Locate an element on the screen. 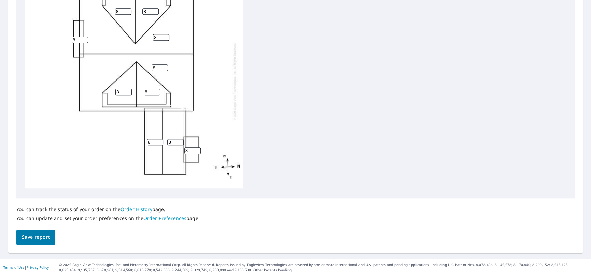 The height and width of the screenshot is (276, 591). p: You can track the status of your order on the page. is located at coordinates (108, 210).